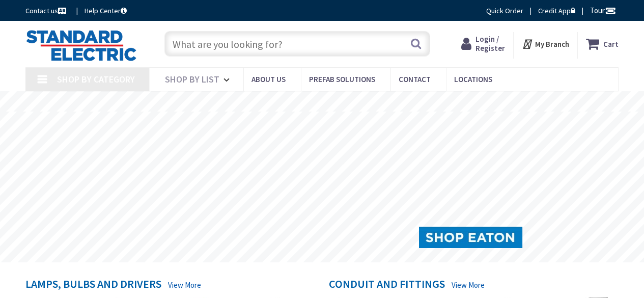  Describe the element at coordinates (268, 79) in the screenshot. I see `span: About Us` at that location.